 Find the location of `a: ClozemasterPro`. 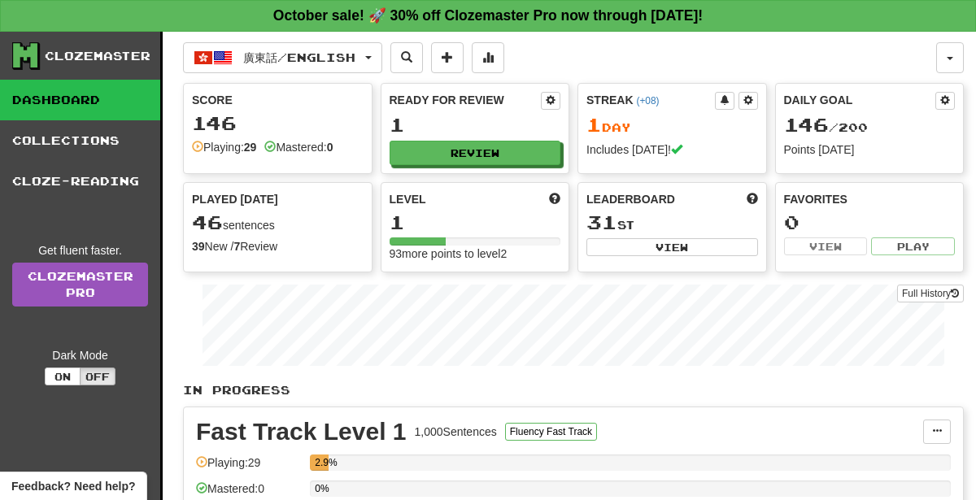

a: ClozemasterPro is located at coordinates (80, 285).